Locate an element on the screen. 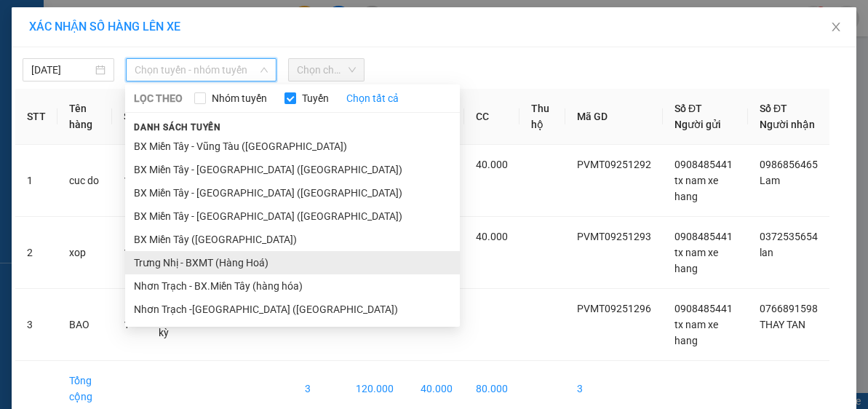 This screenshot has width=868, height=409. td: 3 is located at coordinates (37, 325).